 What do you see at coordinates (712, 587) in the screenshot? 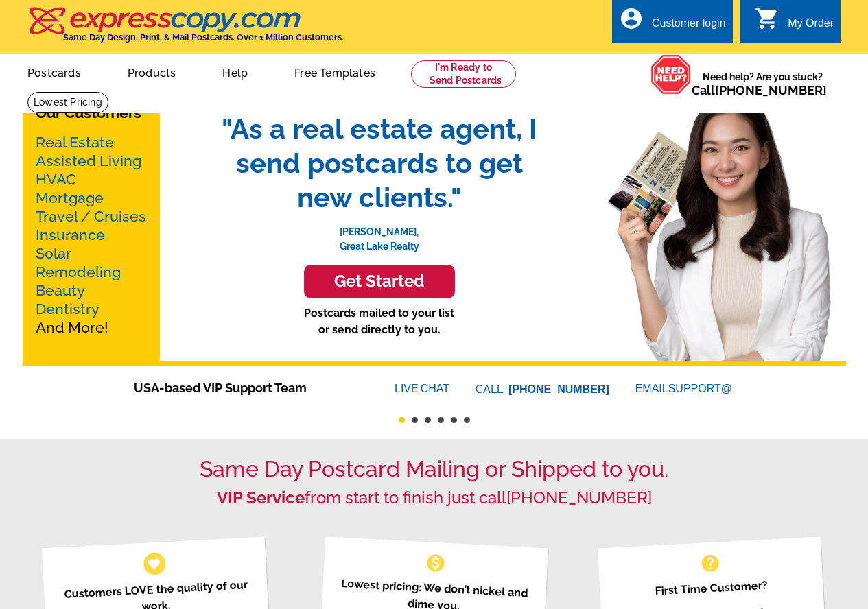
I see `p: First Time Customer?` at bounding box center [712, 587].